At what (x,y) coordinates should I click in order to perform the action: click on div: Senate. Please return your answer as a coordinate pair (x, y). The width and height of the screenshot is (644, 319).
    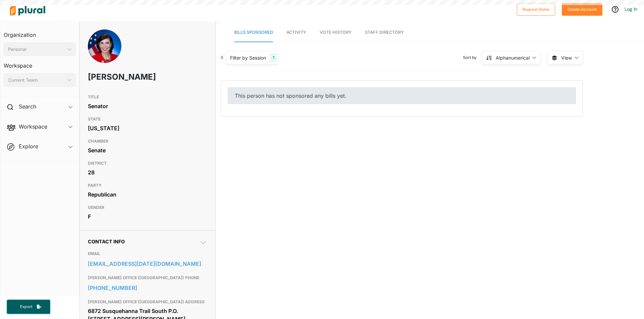
    Looking at the image, I should click on (148, 150).